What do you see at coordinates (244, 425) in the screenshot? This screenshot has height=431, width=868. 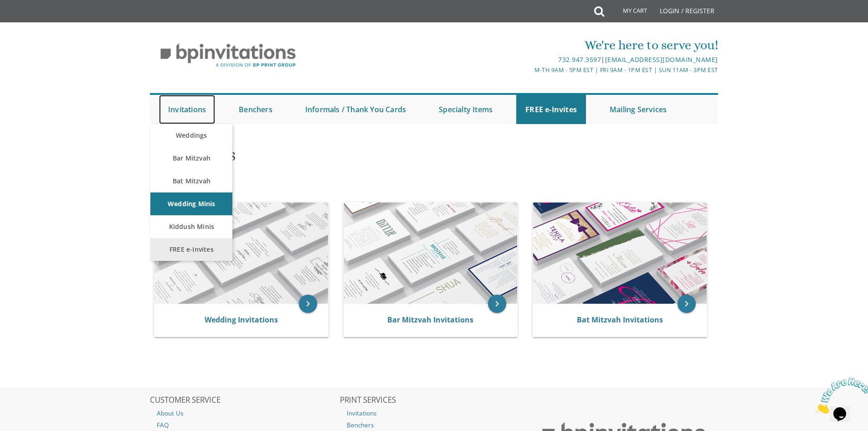 I see `a: FAQ` at bounding box center [244, 425].